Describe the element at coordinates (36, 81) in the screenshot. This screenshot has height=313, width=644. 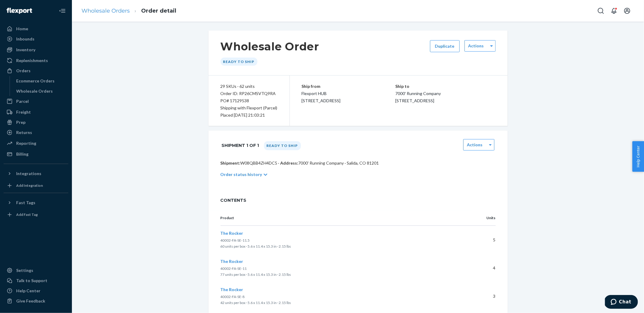
I see `div: Ecommerce Orders` at that location.